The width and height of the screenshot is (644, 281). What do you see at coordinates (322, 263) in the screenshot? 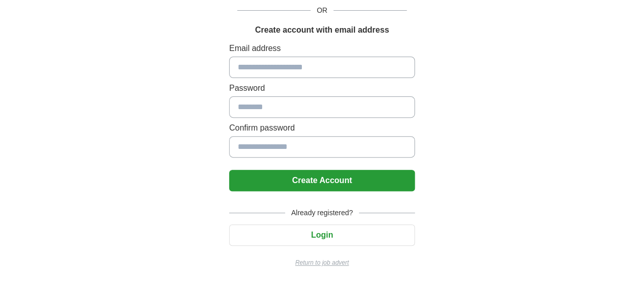
I see `p: Return to job advert` at bounding box center [322, 263].